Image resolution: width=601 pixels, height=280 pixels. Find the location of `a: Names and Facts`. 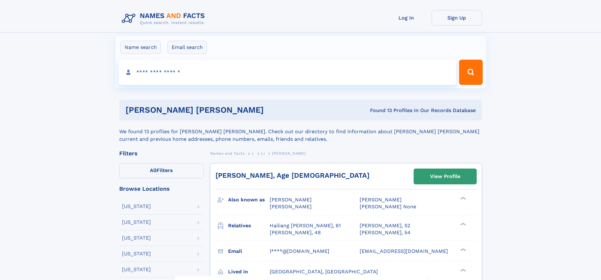

a: Names and Facts is located at coordinates (228, 153).